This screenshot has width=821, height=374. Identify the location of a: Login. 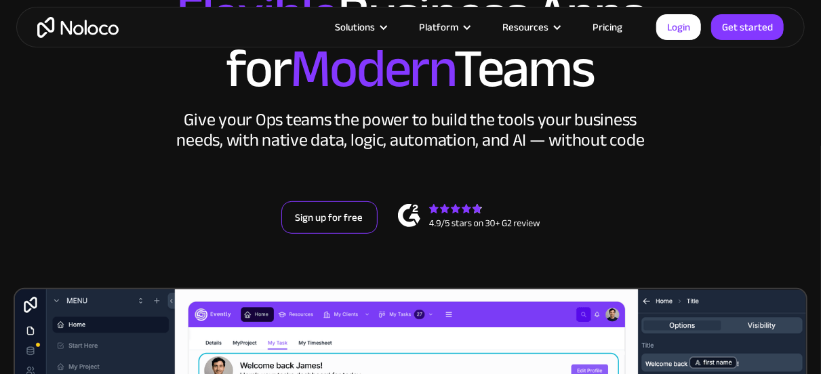
(679, 27).